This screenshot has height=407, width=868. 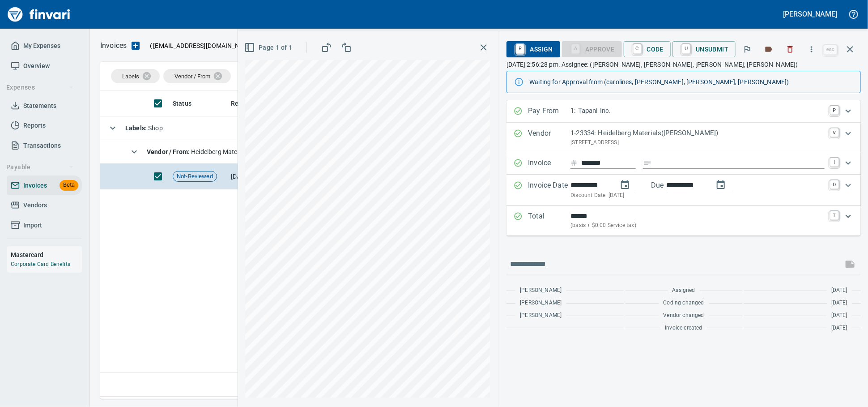 What do you see at coordinates (698, 111) in the screenshot?
I see `p: 1: Tapani Inc.` at bounding box center [698, 111].